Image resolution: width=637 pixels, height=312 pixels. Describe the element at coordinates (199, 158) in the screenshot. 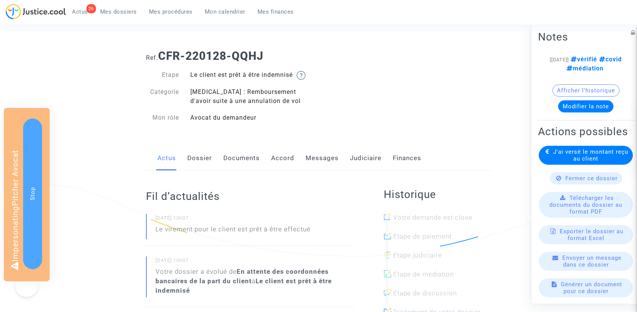

I see `a: Dossier` at that location.